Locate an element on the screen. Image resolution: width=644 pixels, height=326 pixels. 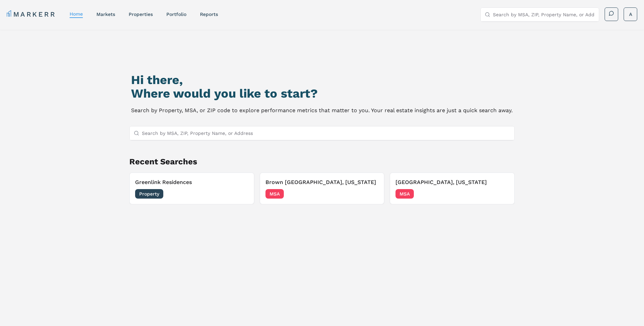
a: Portfolio is located at coordinates (176, 14).